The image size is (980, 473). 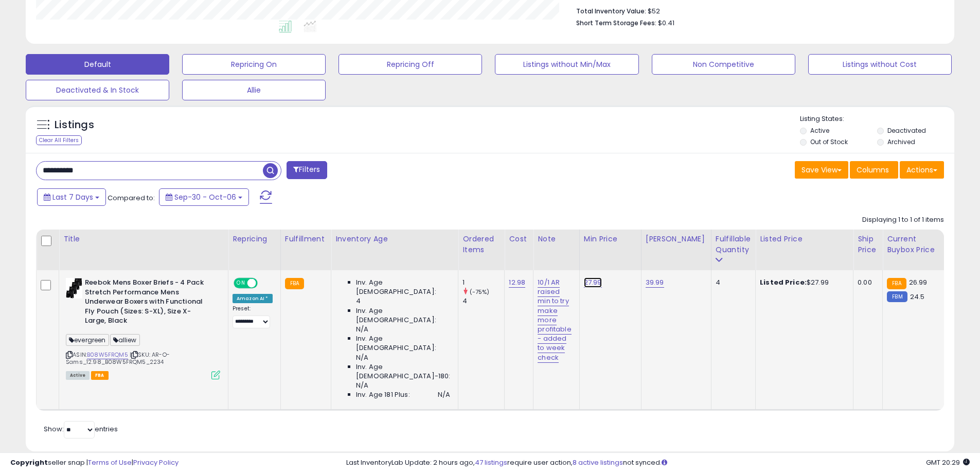 What do you see at coordinates (655, 282) in the screenshot?
I see `a: 39.99` at bounding box center [655, 282].